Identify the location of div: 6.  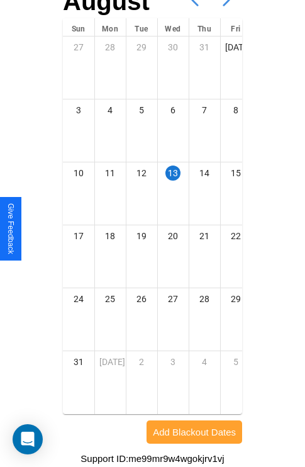
(173, 110).